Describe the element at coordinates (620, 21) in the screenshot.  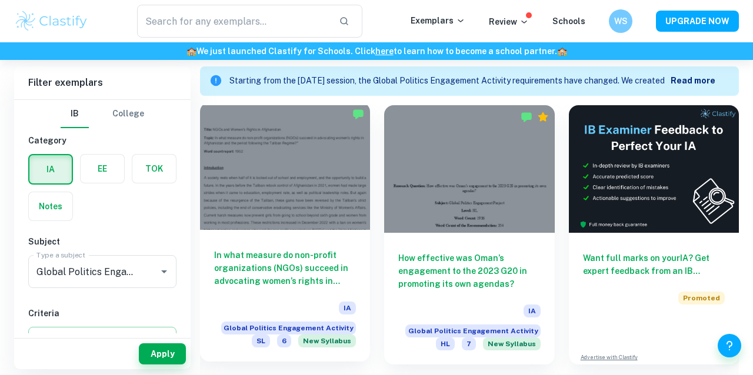
I see `h6: WS` at that location.